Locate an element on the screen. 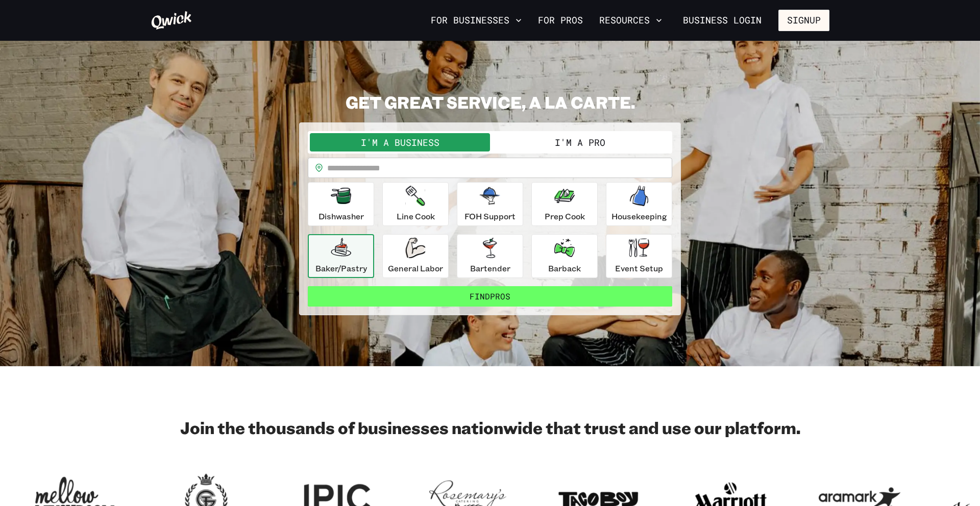 This screenshot has width=980, height=506. p: Line Cook is located at coordinates (415, 217).